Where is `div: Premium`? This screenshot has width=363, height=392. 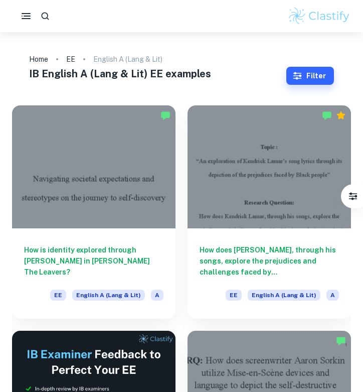
div: Premium is located at coordinates (341, 115).